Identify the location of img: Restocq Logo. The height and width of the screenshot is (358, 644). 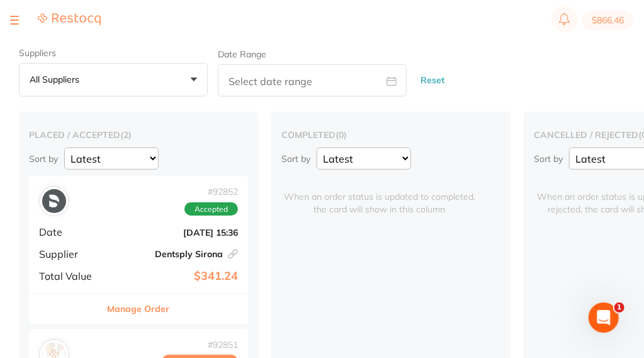
(70, 19).